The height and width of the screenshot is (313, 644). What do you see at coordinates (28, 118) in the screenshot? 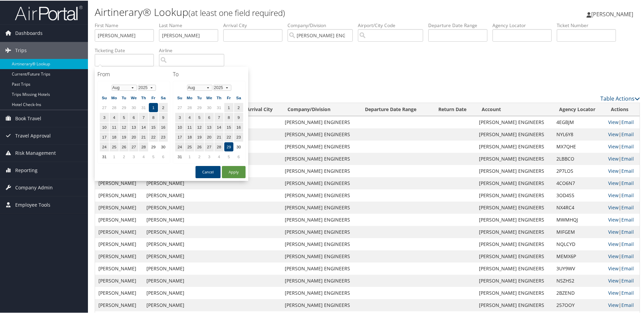
I see `span: Book Travel` at bounding box center [28, 118].